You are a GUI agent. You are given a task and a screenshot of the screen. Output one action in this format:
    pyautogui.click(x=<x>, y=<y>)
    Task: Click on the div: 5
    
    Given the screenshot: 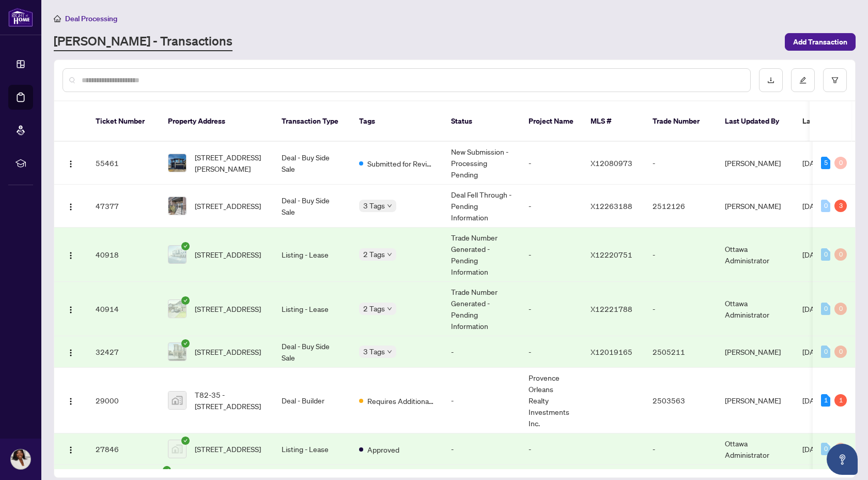 What is the action you would take?
    pyautogui.click(x=826, y=163)
    